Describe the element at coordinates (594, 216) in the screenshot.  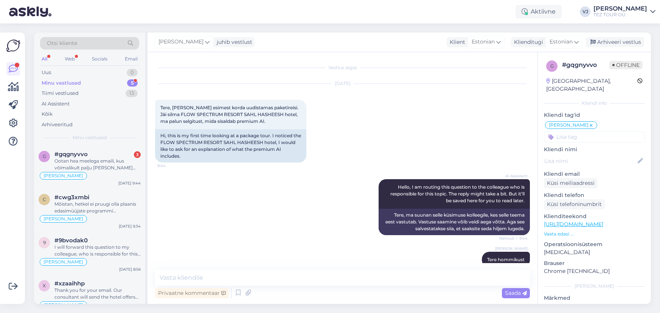
I see `p: Klienditeekond` at that location.